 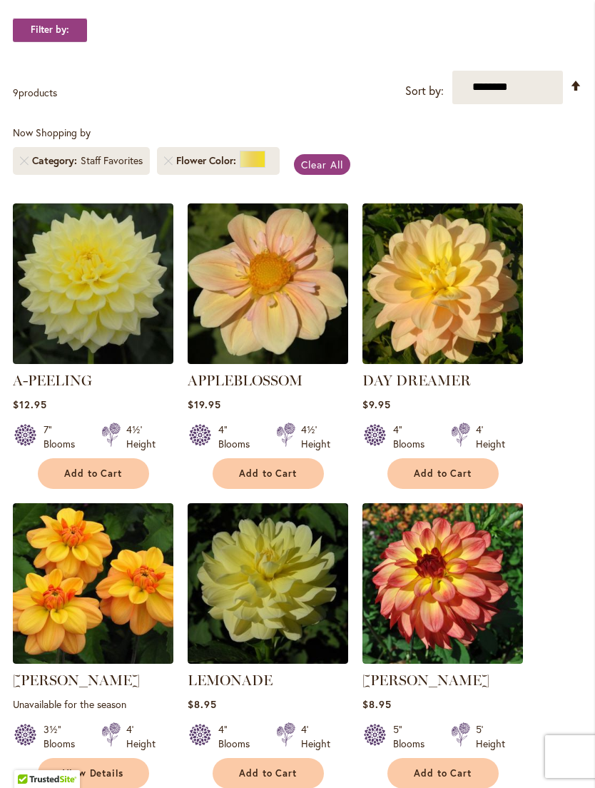 I want to click on a: Remove Category Staff Favorites, so click(x=24, y=161).